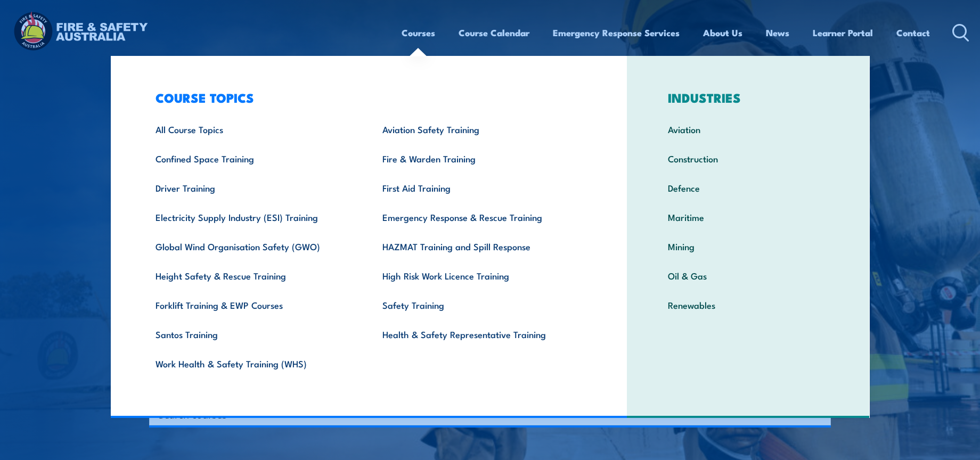 The width and height of the screenshot is (980, 460). Describe the element at coordinates (778, 33) in the screenshot. I see `a: News` at that location.